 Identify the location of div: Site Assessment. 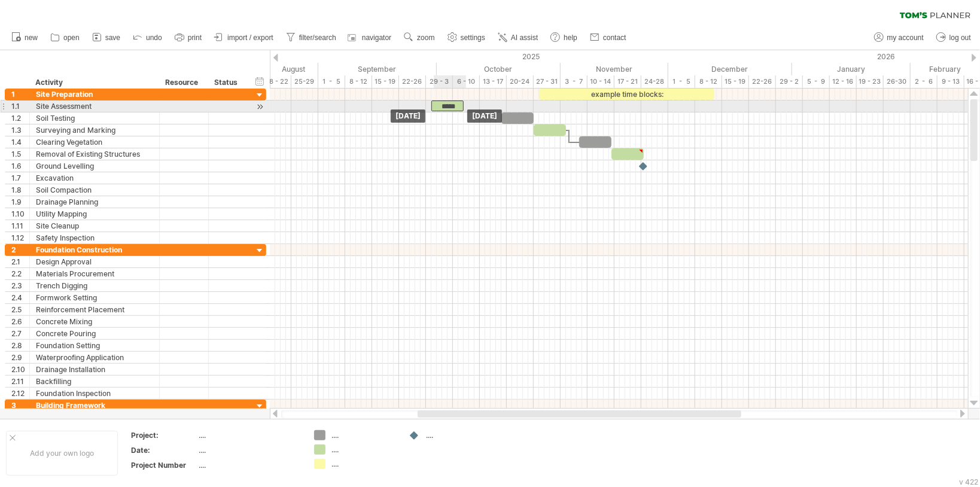
(95, 106).